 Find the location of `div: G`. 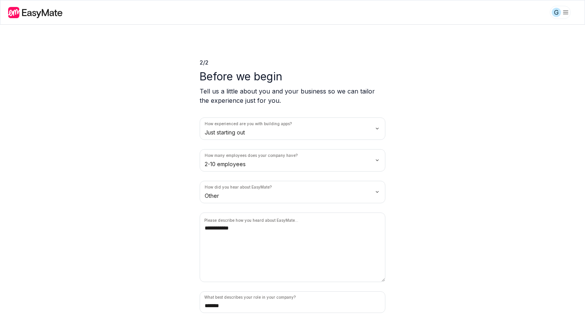

div: G is located at coordinates (556, 12).